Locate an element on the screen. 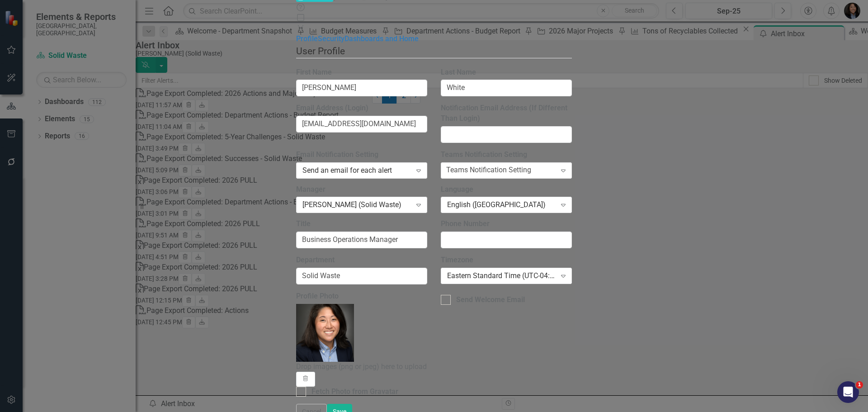  label: Timezone is located at coordinates (506, 260).